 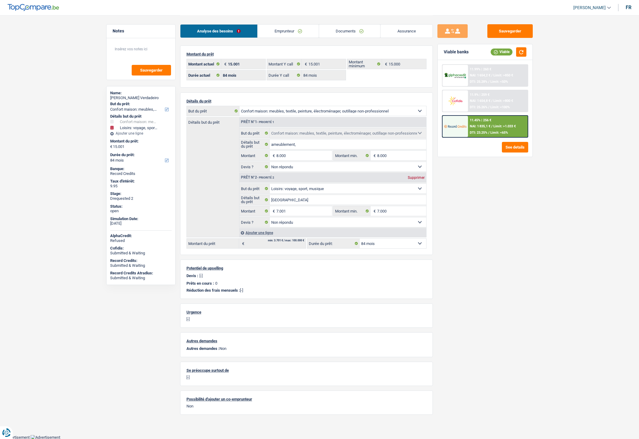 What do you see at coordinates (481, 120) in the screenshot?
I see `div: 11.45% | 256 €` at bounding box center [481, 120].